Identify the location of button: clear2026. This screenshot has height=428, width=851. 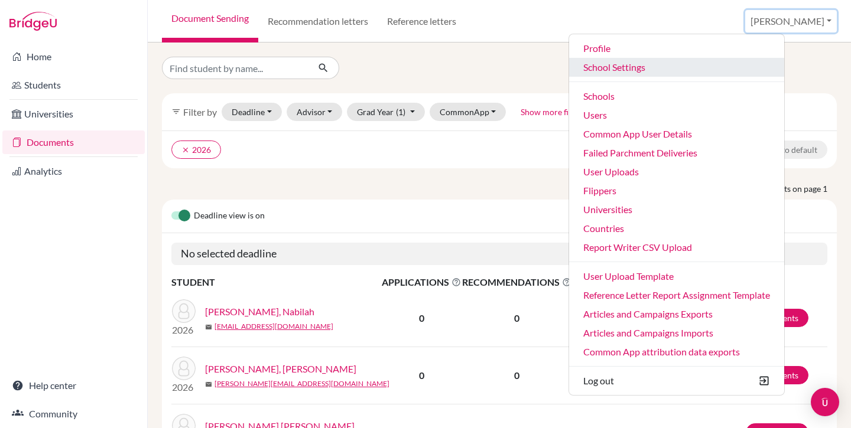
(196, 149).